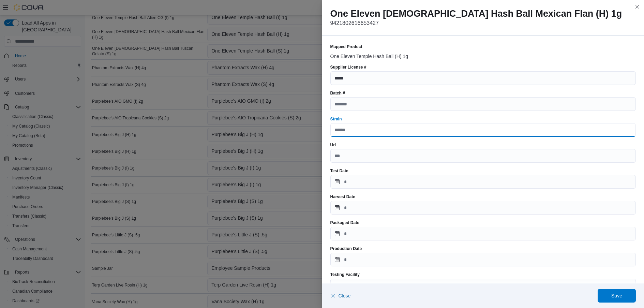 Image resolution: width=644 pixels, height=308 pixels. I want to click on label: Production Date, so click(346, 249).